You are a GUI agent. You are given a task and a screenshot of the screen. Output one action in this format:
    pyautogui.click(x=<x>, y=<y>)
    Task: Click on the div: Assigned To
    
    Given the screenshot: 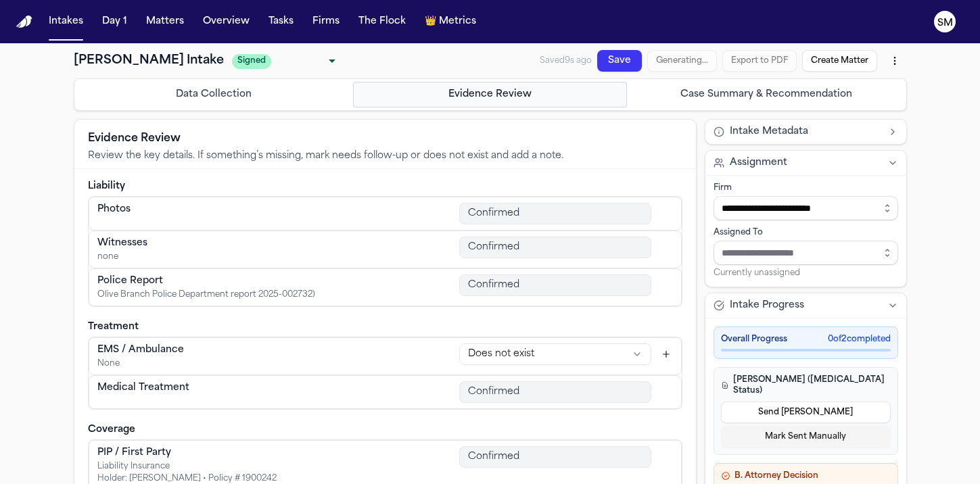 What is the action you would take?
    pyautogui.click(x=806, y=232)
    